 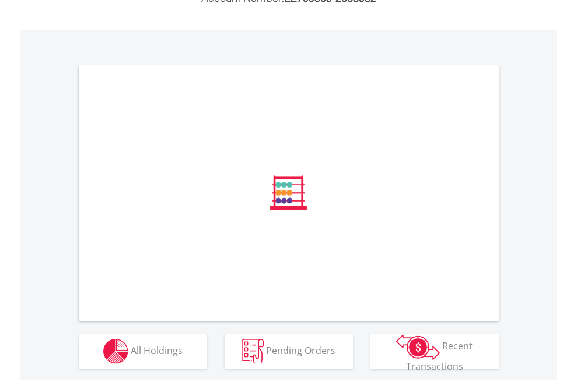 I want to click on button: Pending Orders, so click(x=289, y=350).